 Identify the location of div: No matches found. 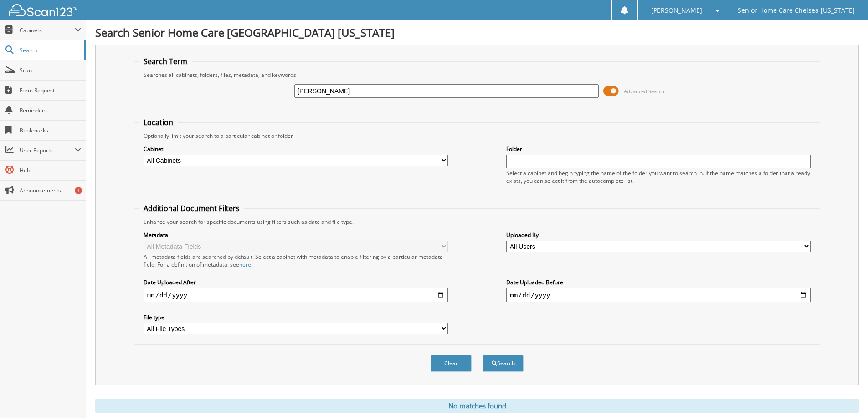
(477, 406).